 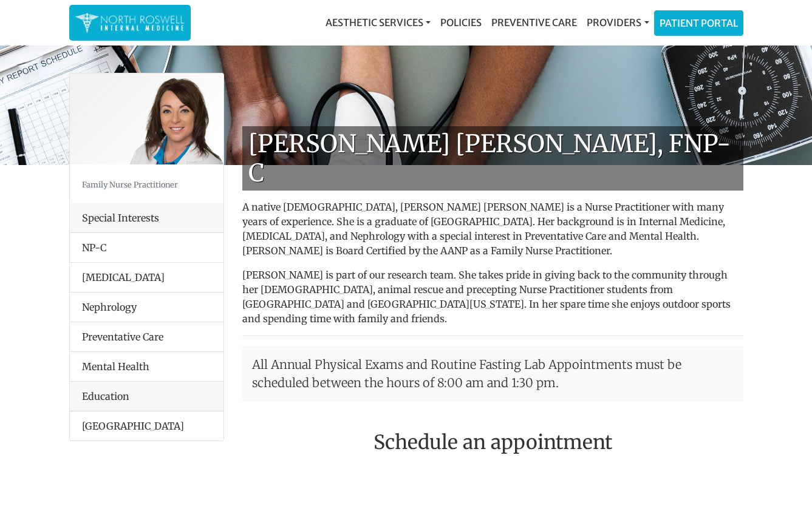 I want to click on li: Mental Health, so click(x=147, y=367).